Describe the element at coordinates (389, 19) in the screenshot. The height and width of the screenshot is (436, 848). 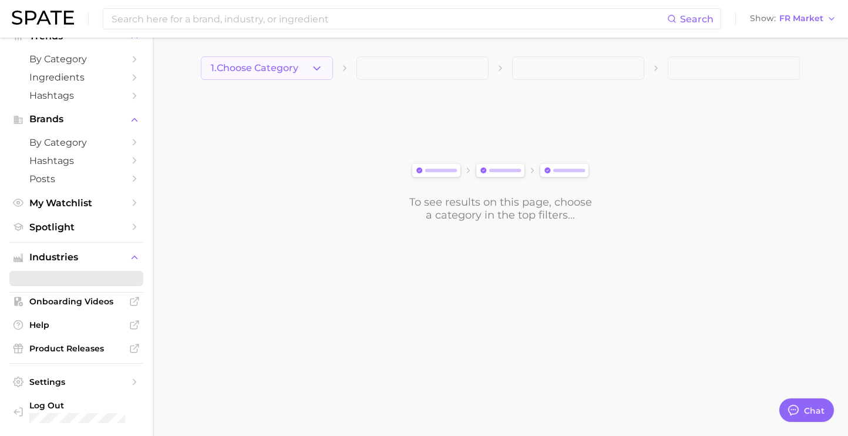
I see `input: Search here for a brand, industry, or ingredient` at that location.